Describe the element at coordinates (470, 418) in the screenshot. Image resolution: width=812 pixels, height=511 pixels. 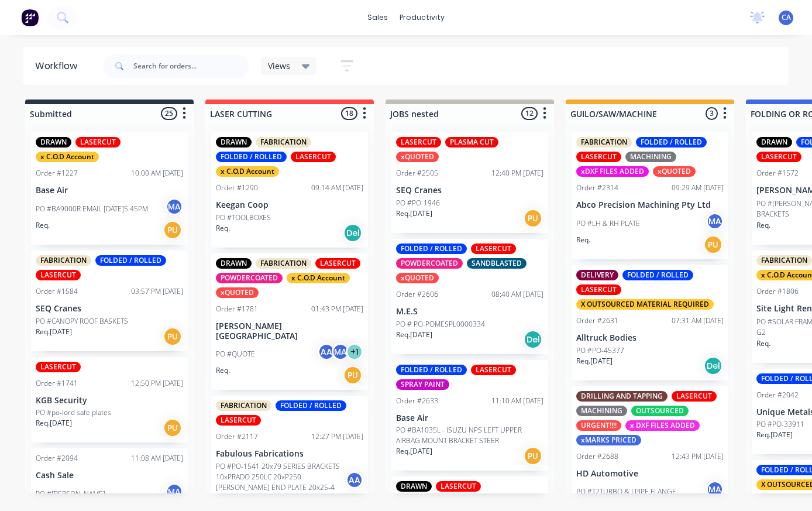
I see `p: Base Air` at that location.